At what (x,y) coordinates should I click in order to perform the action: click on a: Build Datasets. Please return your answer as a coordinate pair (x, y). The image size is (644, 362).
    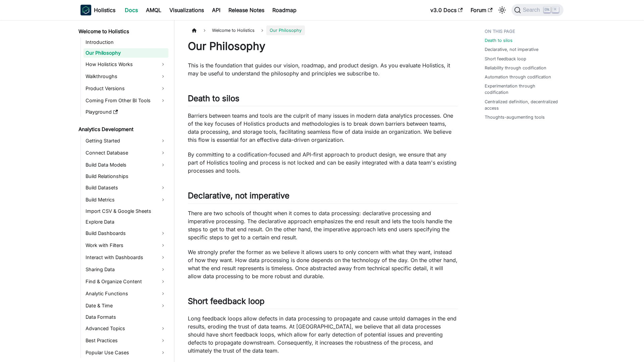
    Looking at the image, I should click on (126, 188).